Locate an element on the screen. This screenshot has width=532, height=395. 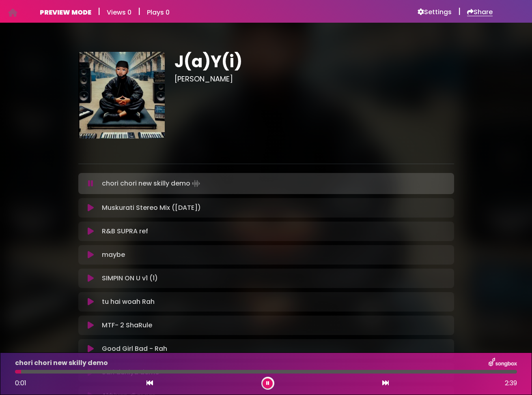
img: songbox-logo-white.png is located at coordinates (503, 363).